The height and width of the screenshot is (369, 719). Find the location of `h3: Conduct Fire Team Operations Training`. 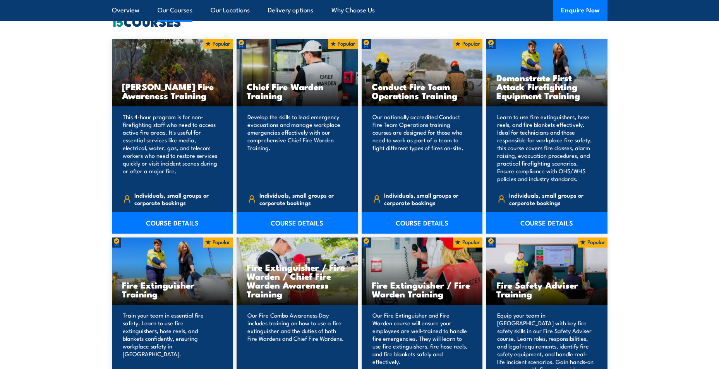

h3: Conduct Fire Team Operations Training is located at coordinates (422, 91).